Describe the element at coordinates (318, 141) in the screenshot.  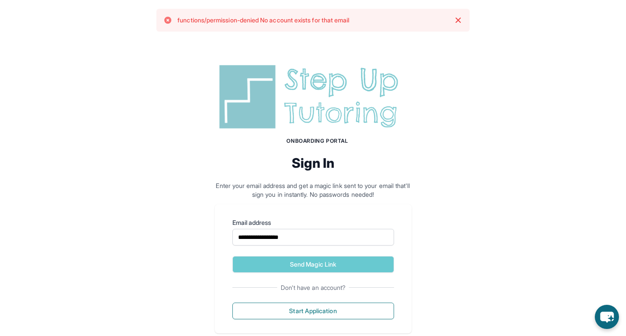
I see `h1: Onboarding Portal` at that location.